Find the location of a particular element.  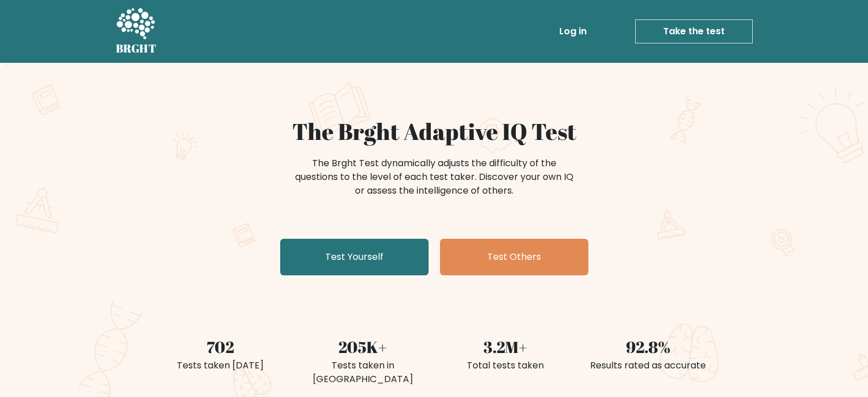

div: Total tests taken is located at coordinates (506, 365).